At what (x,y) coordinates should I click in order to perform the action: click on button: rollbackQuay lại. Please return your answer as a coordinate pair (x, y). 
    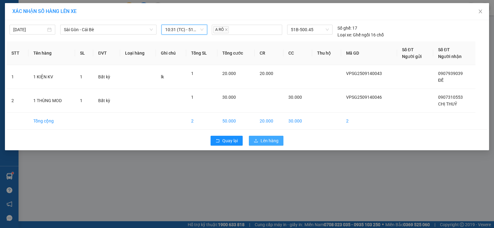
    Looking at the image, I should click on (227, 141).